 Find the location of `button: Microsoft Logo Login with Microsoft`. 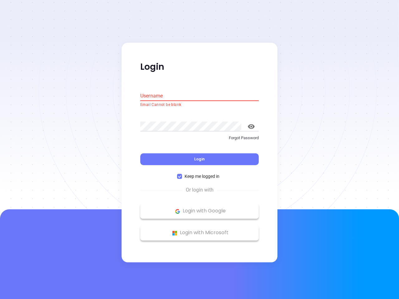

button: Microsoft Logo Login with Microsoft is located at coordinates (200, 233).